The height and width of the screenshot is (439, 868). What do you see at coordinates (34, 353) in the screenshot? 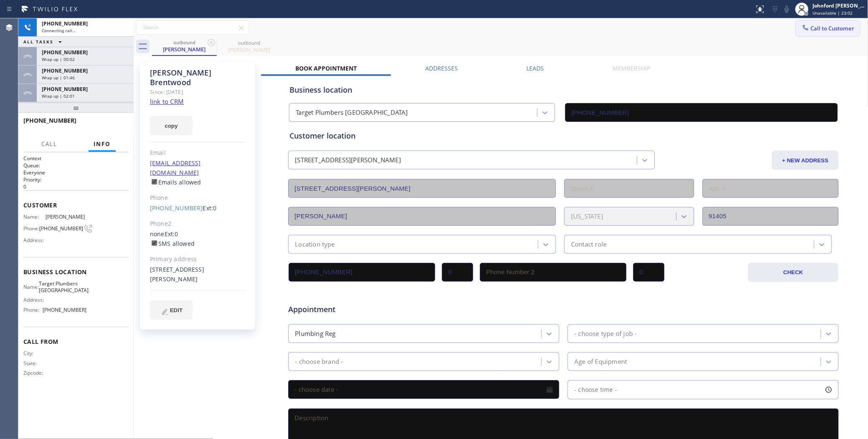
I see `span: City:` at bounding box center [34, 353].